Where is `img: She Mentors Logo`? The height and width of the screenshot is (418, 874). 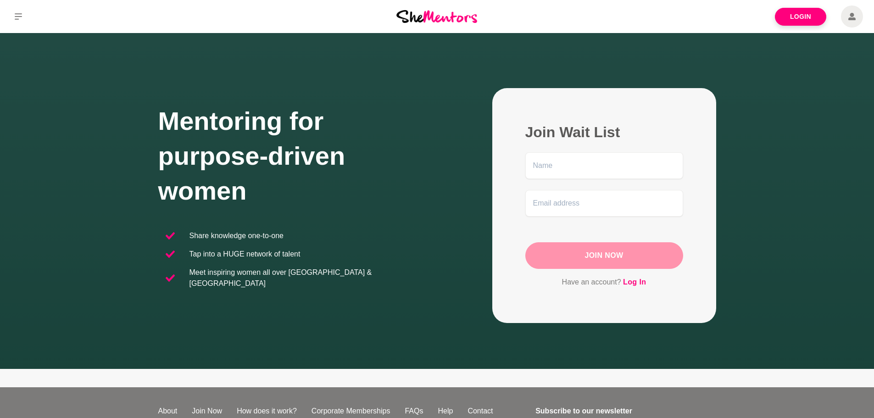 img: She Mentors Logo is located at coordinates (437, 16).